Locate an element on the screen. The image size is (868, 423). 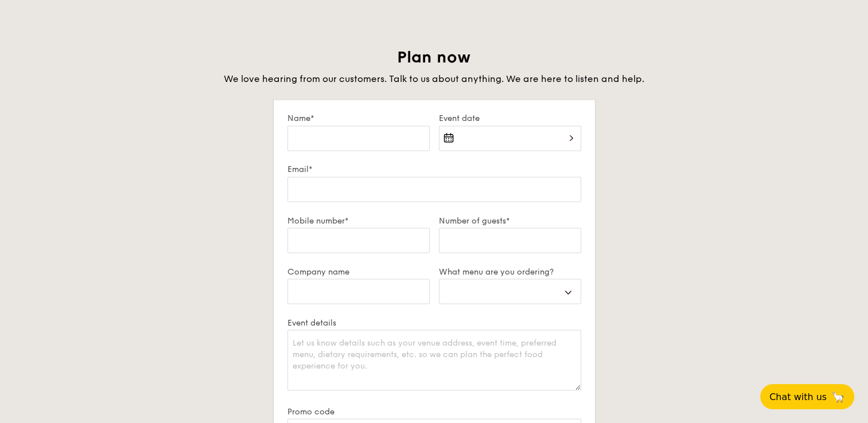
label: Promo code is located at coordinates (434, 411).